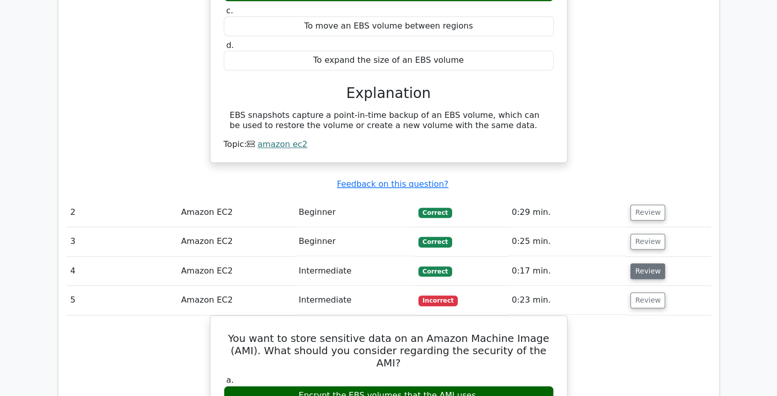 The image size is (777, 396). Describe the element at coordinates (122, 241) in the screenshot. I see `td: 3` at that location.